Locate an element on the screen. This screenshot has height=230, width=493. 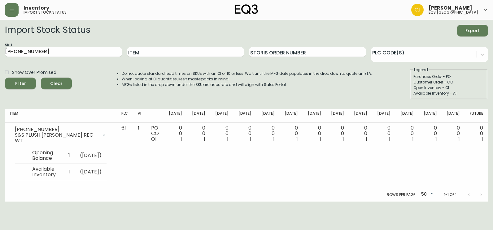
img: logo is located at coordinates (246, 9).